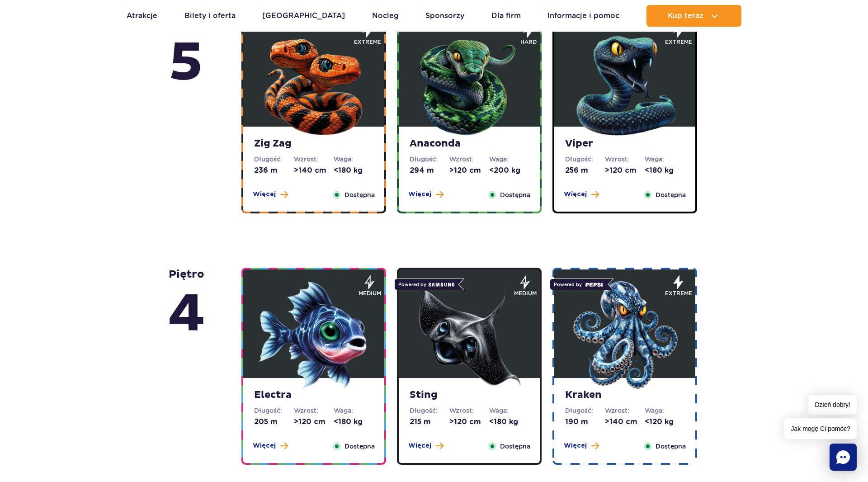  Describe the element at coordinates (509, 171) in the screenshot. I see `dd: <200 kg` at that location.